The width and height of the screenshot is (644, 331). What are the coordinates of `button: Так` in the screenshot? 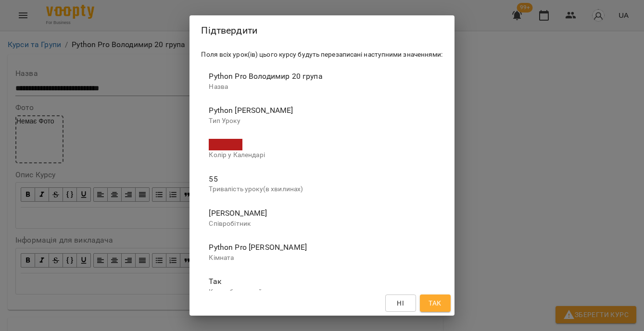 It's located at (436, 303).